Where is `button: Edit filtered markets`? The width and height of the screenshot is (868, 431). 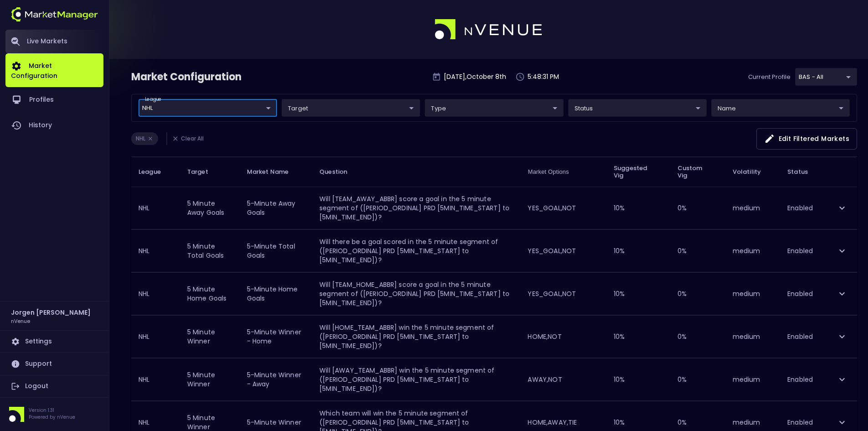
button: Edit filtered markets is located at coordinates (806, 138).